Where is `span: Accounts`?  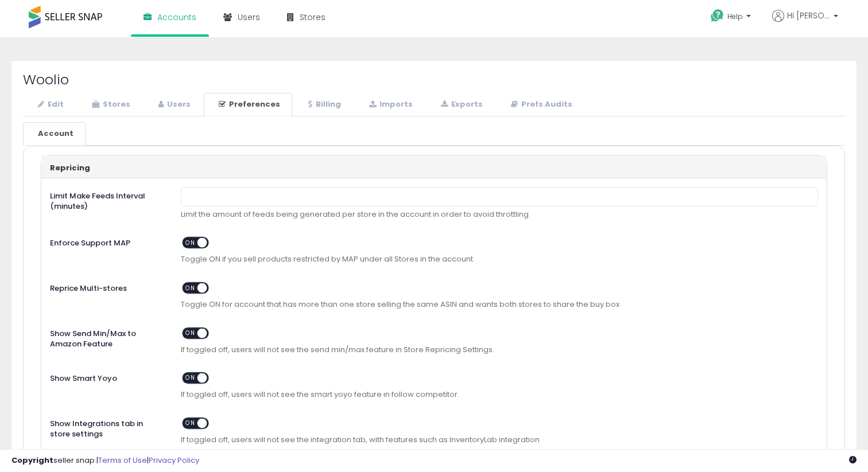 span: Accounts is located at coordinates (177, 17).